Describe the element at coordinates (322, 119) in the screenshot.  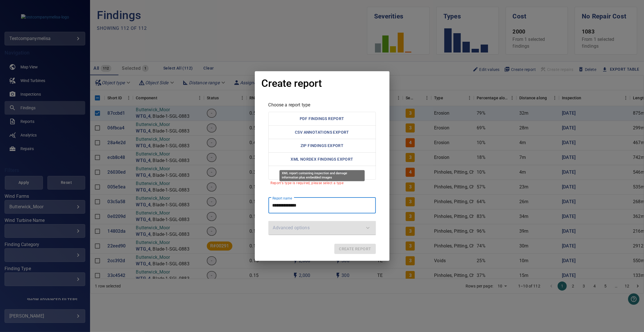
I see `button: pdf report containing images, information and comments` at that location.